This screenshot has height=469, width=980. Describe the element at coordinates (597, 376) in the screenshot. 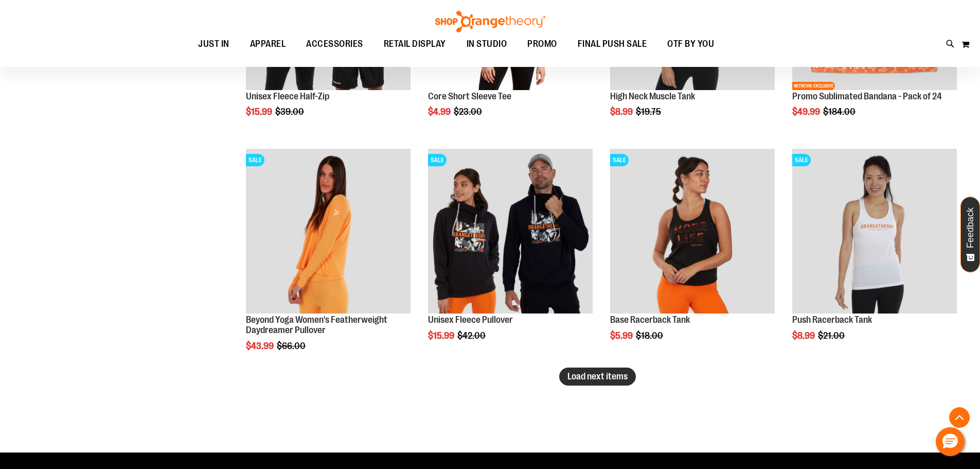

I see `button: Load next items` at that location.